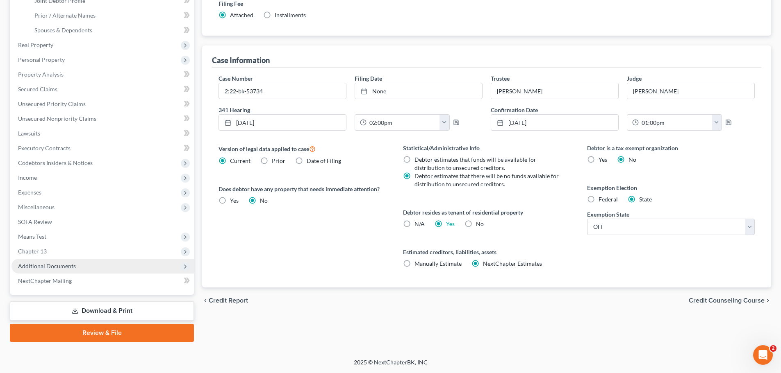  What do you see at coordinates (486, 148) in the screenshot?
I see `label: Statistical/Administrative Info` at bounding box center [486, 148].